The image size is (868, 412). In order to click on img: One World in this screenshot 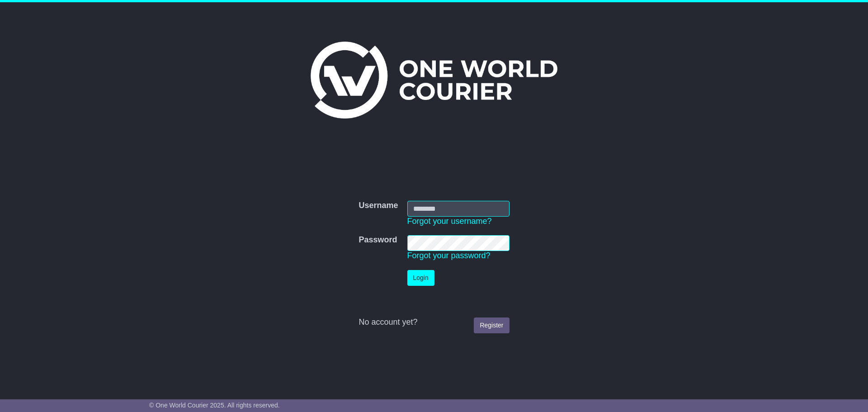, I will do `click(434, 80)`.